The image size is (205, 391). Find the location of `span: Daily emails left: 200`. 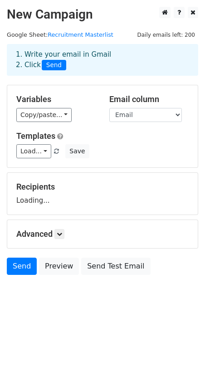

span: Daily emails left: 200 is located at coordinates (166, 35).